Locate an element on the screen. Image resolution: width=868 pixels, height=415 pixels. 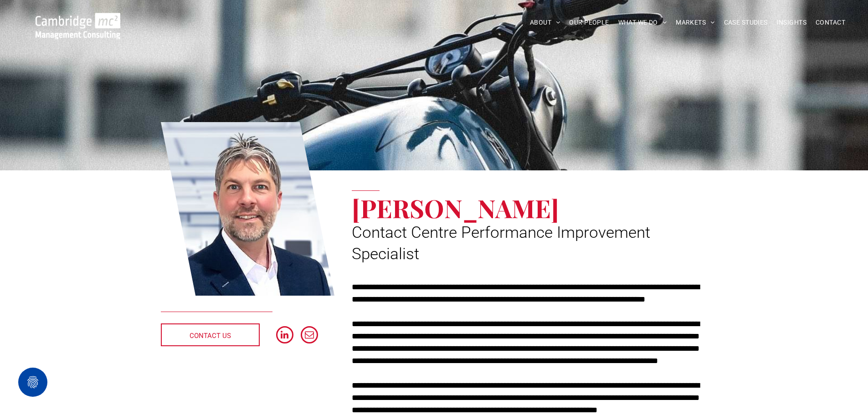
a: MARKETS is located at coordinates (695, 22).